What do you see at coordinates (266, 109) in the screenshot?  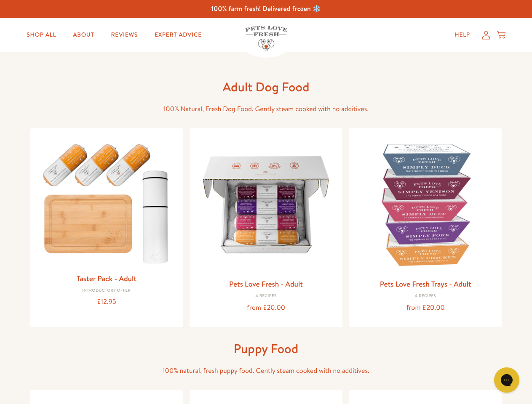 I see `span: 100% Natural, Fresh Dog Food. Gently steam cooked with no additives.` at bounding box center [266, 109].